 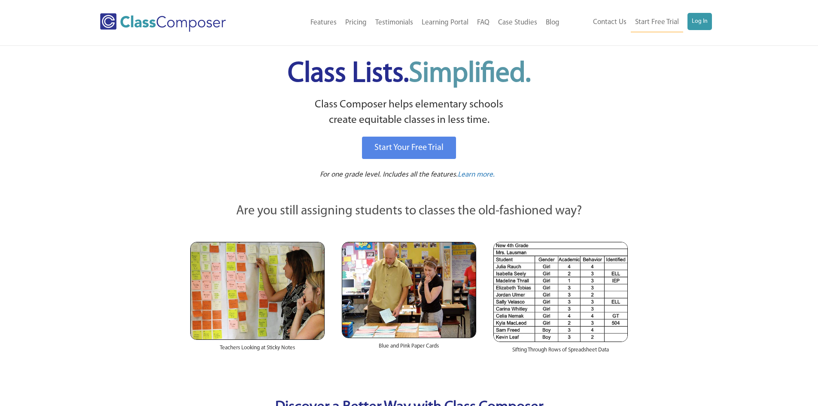 I want to click on span: For one grade level. Includes all the features., so click(x=388, y=174).